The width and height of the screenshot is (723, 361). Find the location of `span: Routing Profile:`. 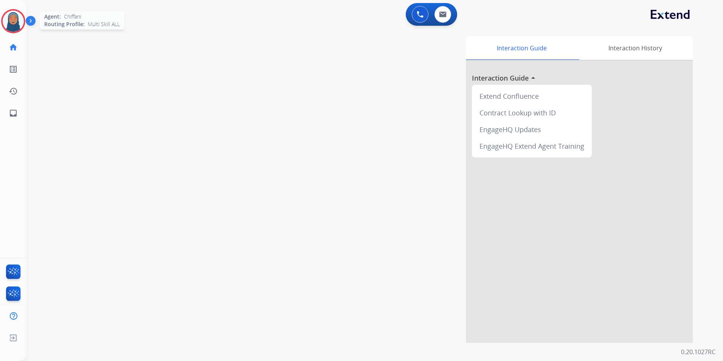

span: Routing Profile: is located at coordinates (64, 24).